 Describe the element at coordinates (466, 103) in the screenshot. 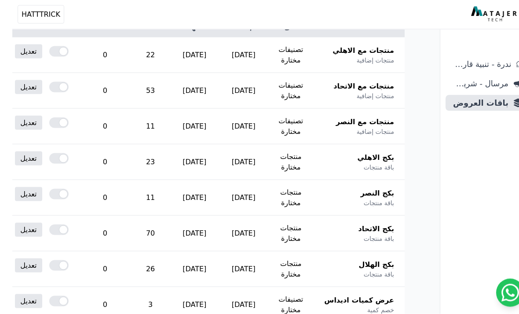

I see `span: باقات العروض` at that location.